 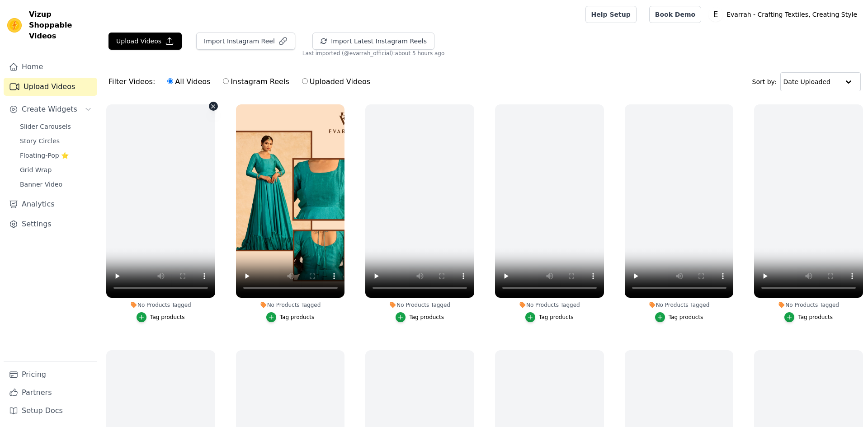 I want to click on a: Grid Wrap, so click(x=55, y=170).